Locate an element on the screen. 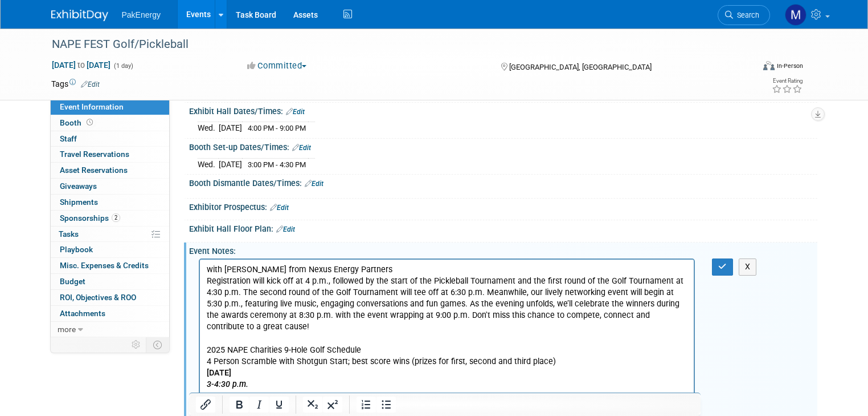  span: Misc. Expenses & Credits is located at coordinates (104, 265).